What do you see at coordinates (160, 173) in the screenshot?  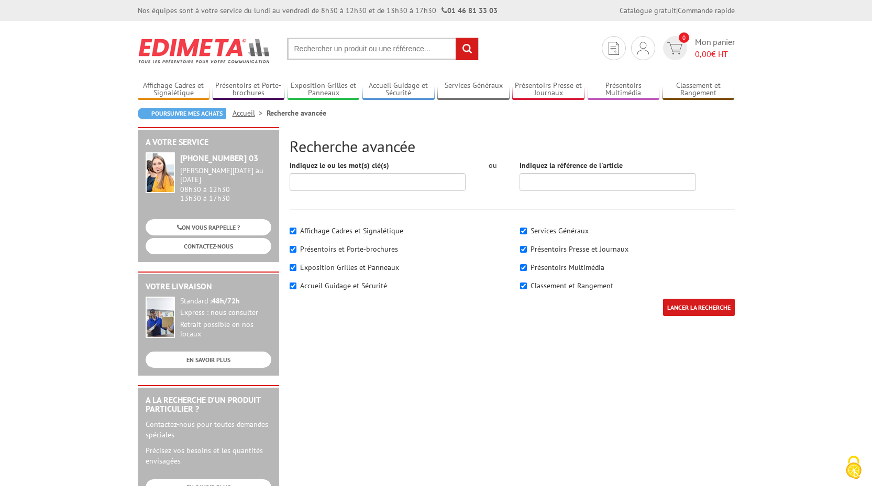 I see `img: widget-service.jpg` at bounding box center [160, 173].